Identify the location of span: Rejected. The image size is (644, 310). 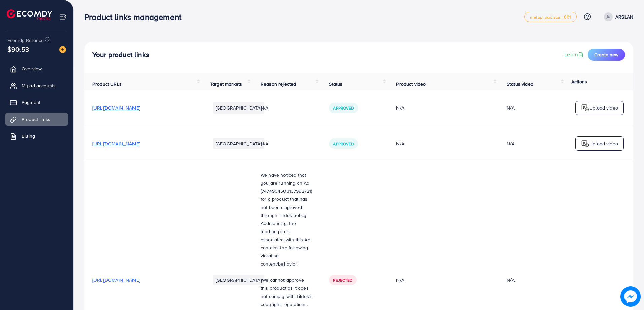
(343, 280).